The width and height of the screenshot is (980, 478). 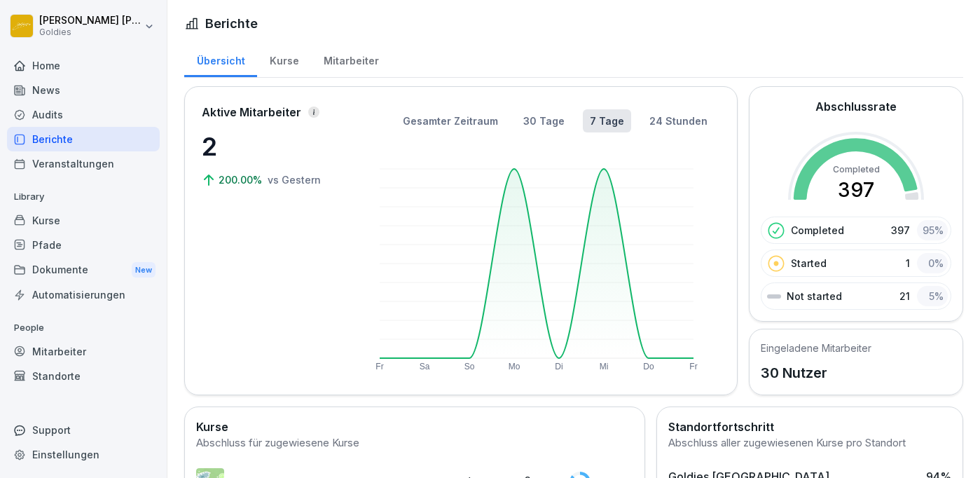 I want to click on a: Standorte, so click(x=83, y=375).